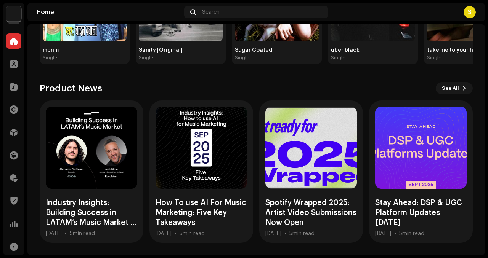 This screenshot has height=258, width=488. What do you see at coordinates (14, 14) in the screenshot?
I see `img: 3bdc119d-ef2f-4d41-acde-c0e9095fc35a` at bounding box center [14, 14].